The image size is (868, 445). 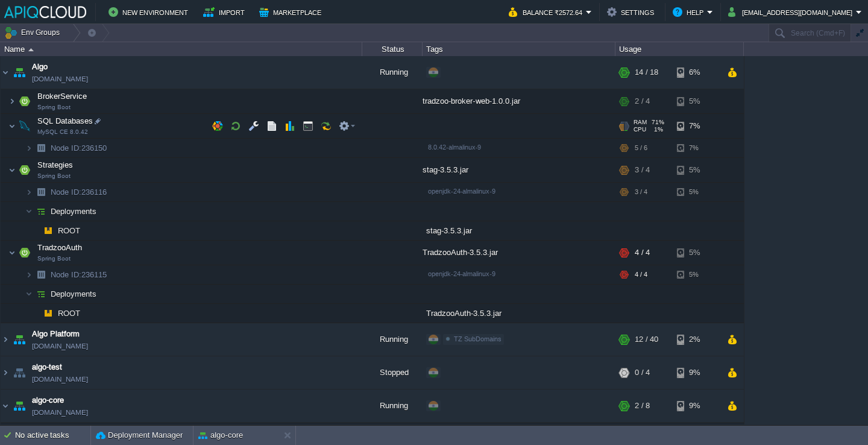 What do you see at coordinates (63, 132) in the screenshot?
I see `span: MySQL CE 8.0.42` at bounding box center [63, 132].